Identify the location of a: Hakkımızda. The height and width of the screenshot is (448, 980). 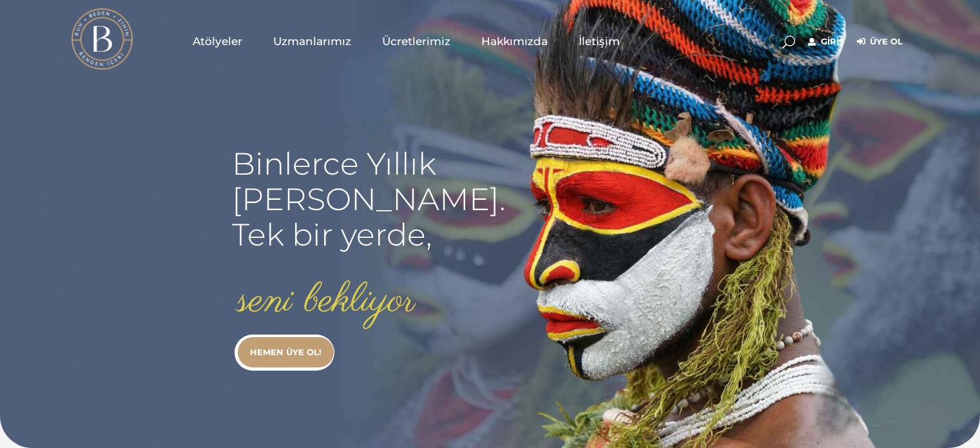
(514, 42).